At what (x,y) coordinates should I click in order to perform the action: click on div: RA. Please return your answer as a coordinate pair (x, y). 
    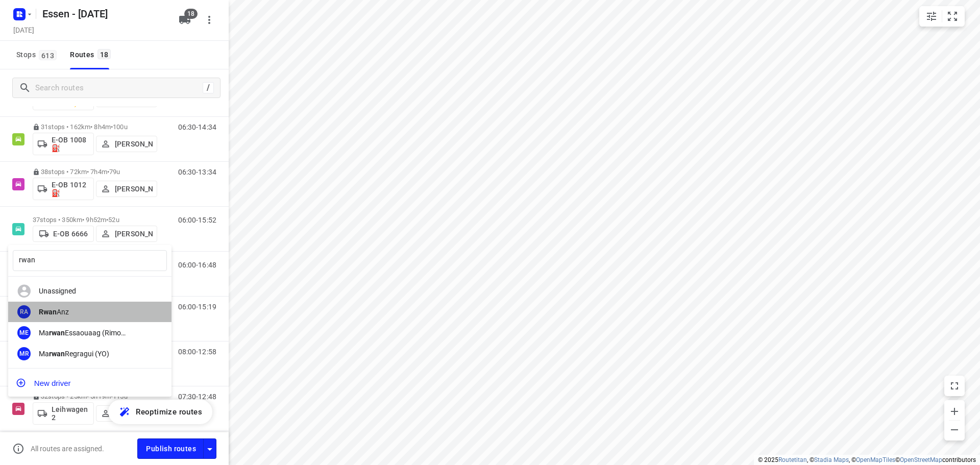
    Looking at the image, I should click on (24, 312).